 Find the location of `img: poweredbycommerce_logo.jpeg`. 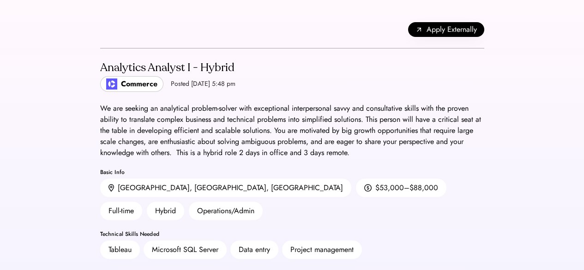

img: poweredbycommerce_logo.jpeg is located at coordinates (112, 84).